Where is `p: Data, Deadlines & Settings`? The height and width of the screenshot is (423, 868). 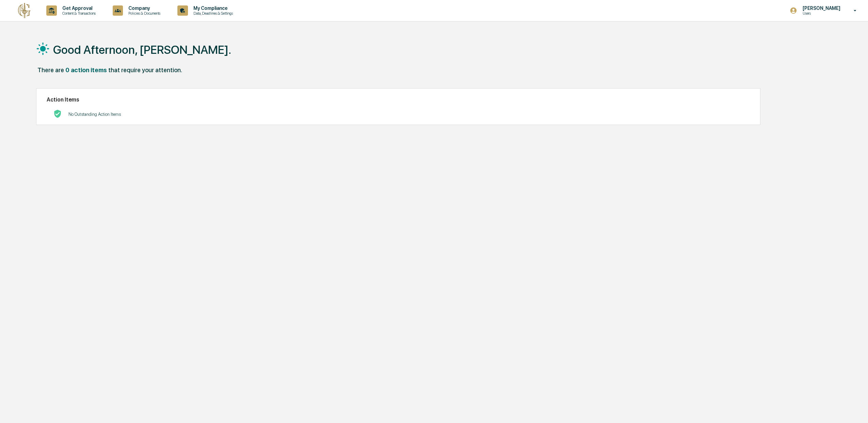
p: Data, Deadlines & Settings is located at coordinates (212, 13).